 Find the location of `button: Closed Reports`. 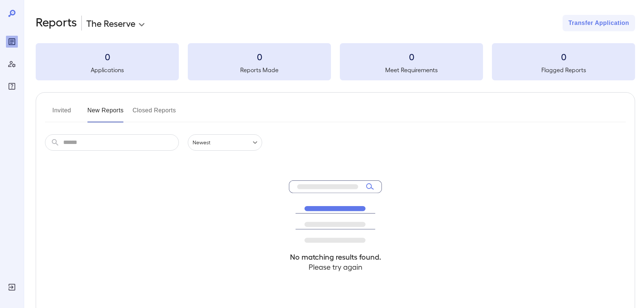

button: Closed Reports is located at coordinates (154, 114).